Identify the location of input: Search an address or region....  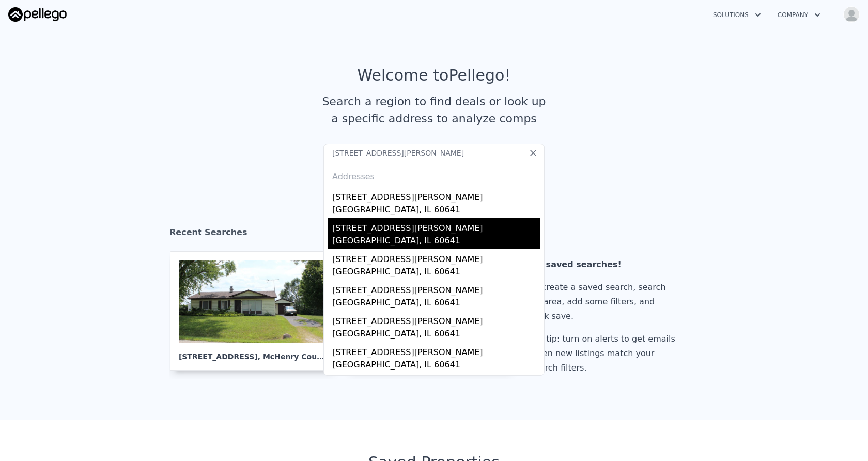
(434, 153).